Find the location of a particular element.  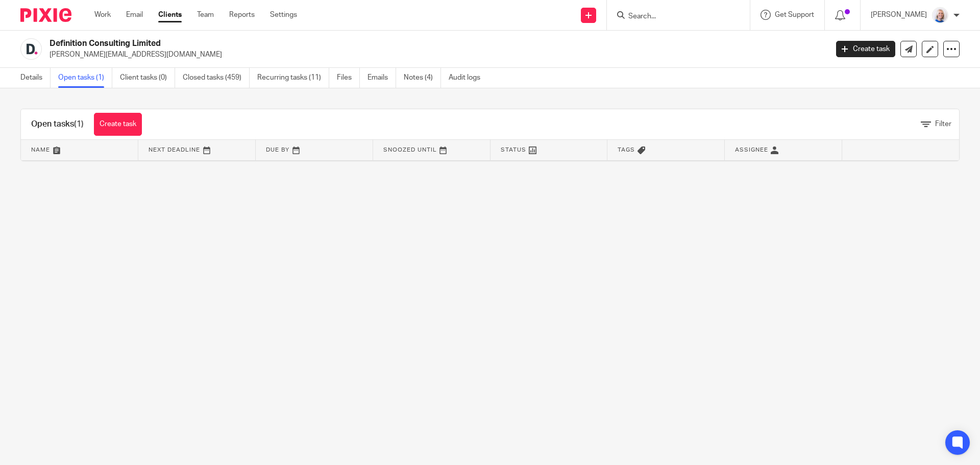

a: Team is located at coordinates (205, 15).